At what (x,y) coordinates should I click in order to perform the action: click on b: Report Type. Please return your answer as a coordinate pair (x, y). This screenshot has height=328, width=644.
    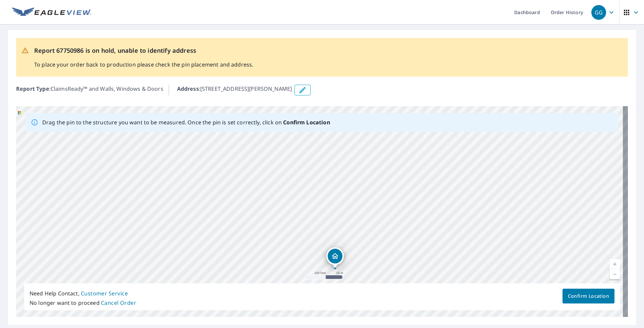
    Looking at the image, I should click on (32, 89).